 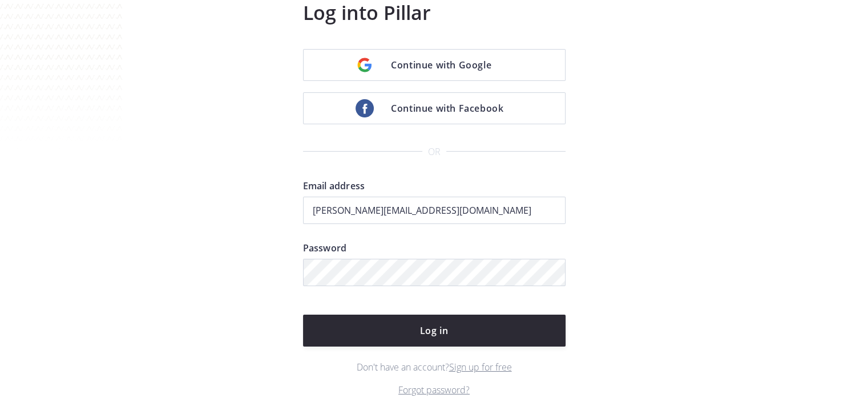 I want to click on a: Continue with Google, so click(x=434, y=65).